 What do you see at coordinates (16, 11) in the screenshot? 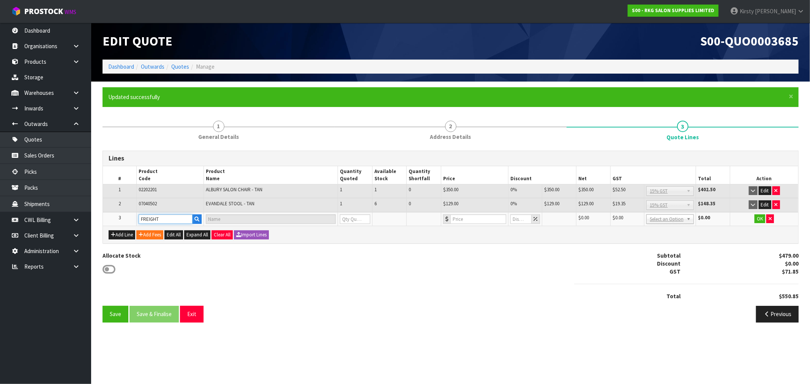
I see `img: cube-alt.png` at bounding box center [16, 11].